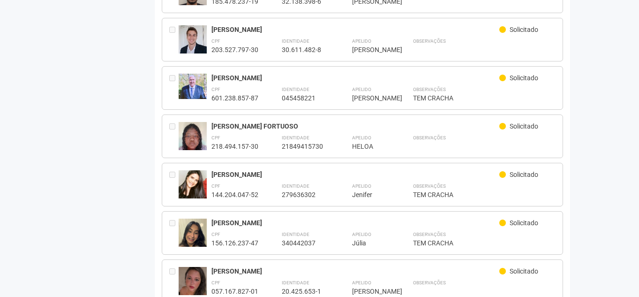 Image resolution: width=639 pixels, height=297 pixels. What do you see at coordinates (305, 98) in the screenshot?
I see `div: 045458221` at bounding box center [305, 98].